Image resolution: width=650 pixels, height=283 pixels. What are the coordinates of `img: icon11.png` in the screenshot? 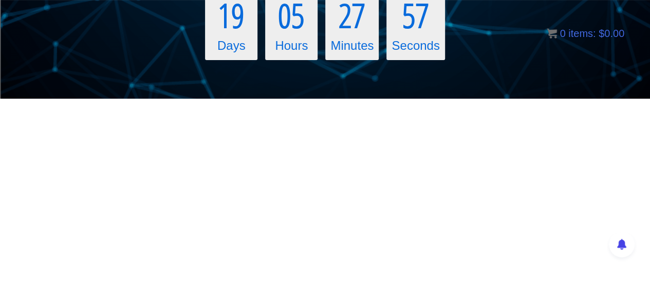 It's located at (552, 33).